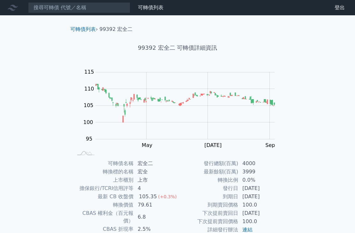 This screenshot has height=233, width=355. Describe the element at coordinates (167, 197) in the screenshot. I see `span: (+0.3%)` at that location.